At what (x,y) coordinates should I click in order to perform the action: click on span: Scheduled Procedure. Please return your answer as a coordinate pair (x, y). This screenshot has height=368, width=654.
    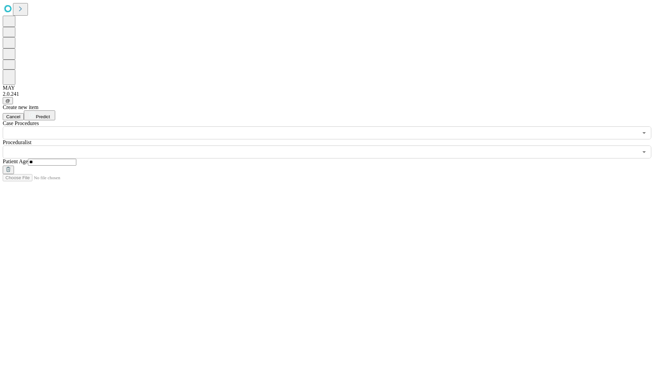
    Looking at the image, I should click on (21, 123).